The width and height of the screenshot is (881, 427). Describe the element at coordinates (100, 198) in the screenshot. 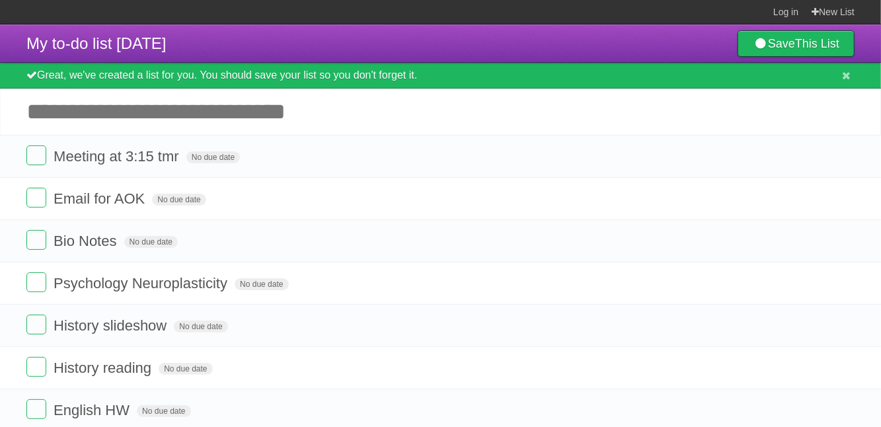

I see `span: Email for AOK` at that location.